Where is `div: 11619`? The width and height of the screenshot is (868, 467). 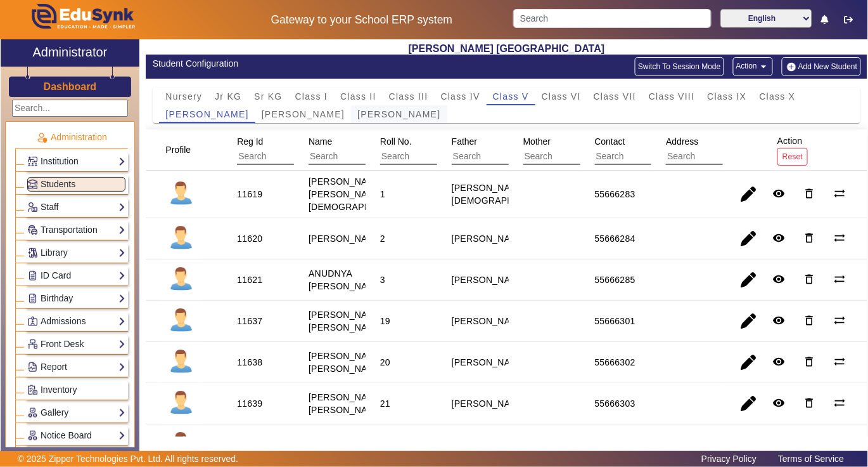
div: 11619 is located at coordinates (250, 194).